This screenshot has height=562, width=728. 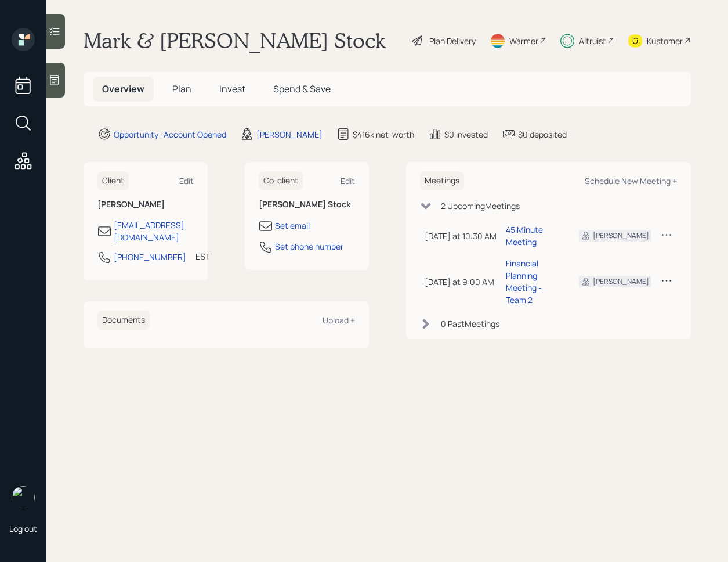 I want to click on h6: Co-client, so click(x=280, y=181).